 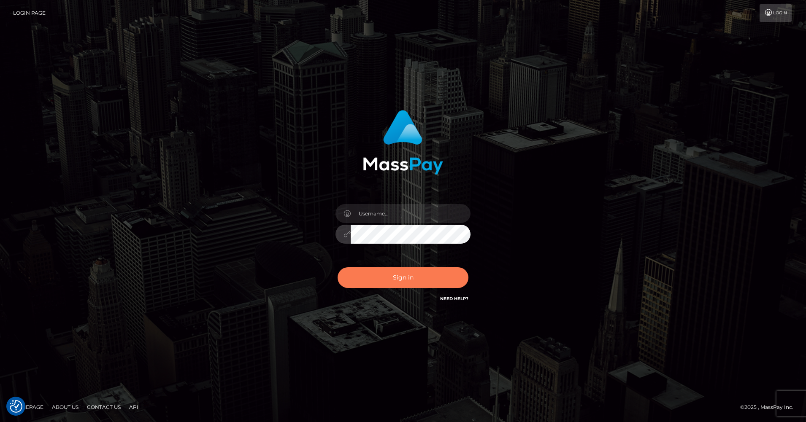 I want to click on a: API, so click(x=134, y=407).